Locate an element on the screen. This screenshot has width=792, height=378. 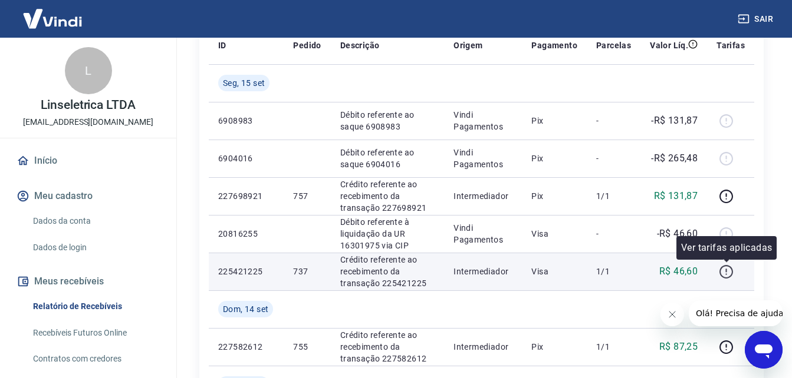
p: -R$ 46,60 is located at coordinates (677, 234).